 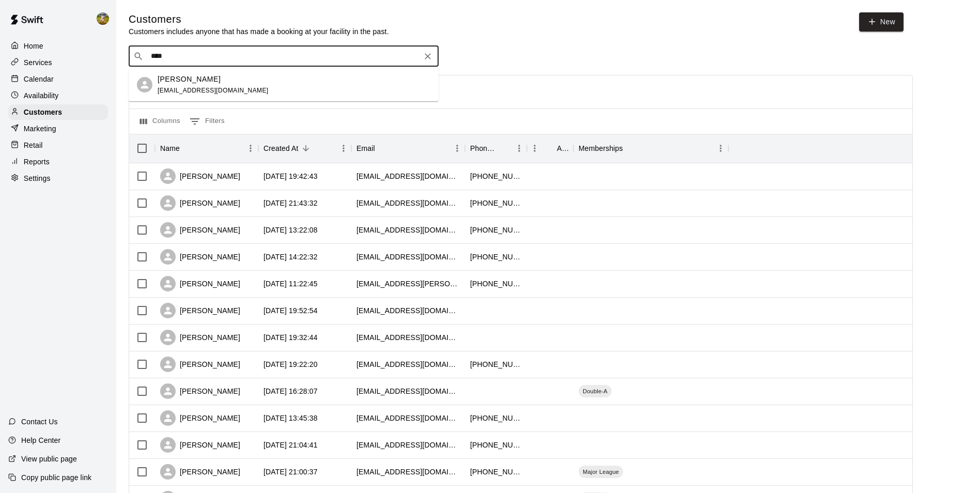 What do you see at coordinates (58, 46) in the screenshot?
I see `a: Home` at bounding box center [58, 46].